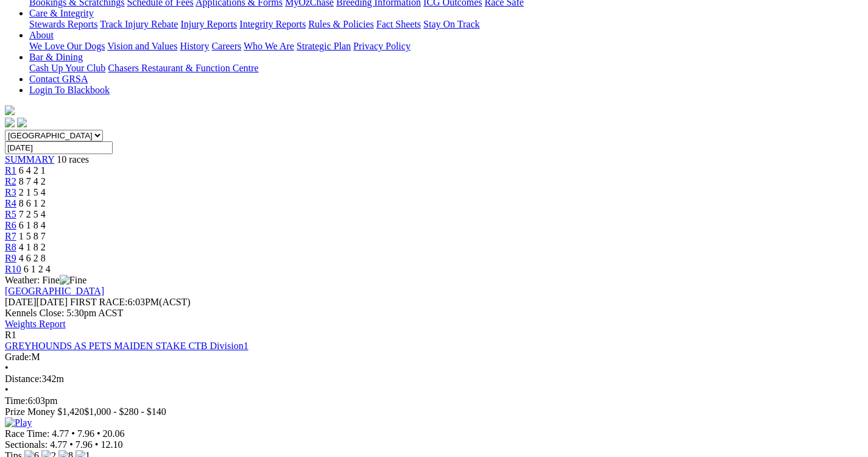 The width and height of the screenshot is (868, 457). What do you see at coordinates (58, 148) in the screenshot?
I see `input: Select date` at bounding box center [58, 148].